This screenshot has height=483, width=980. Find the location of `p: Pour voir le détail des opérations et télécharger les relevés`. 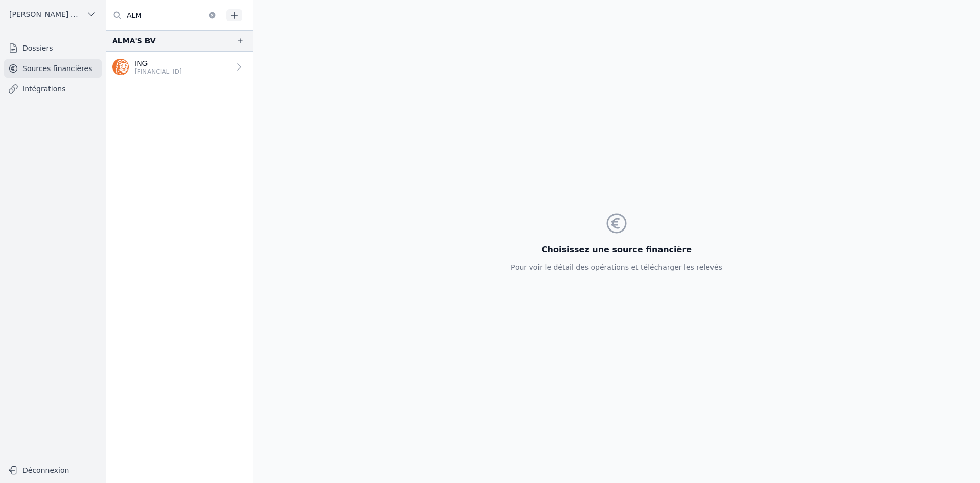

p: Pour voir le détail des opérations et télécharger les relevés is located at coordinates (617, 267).